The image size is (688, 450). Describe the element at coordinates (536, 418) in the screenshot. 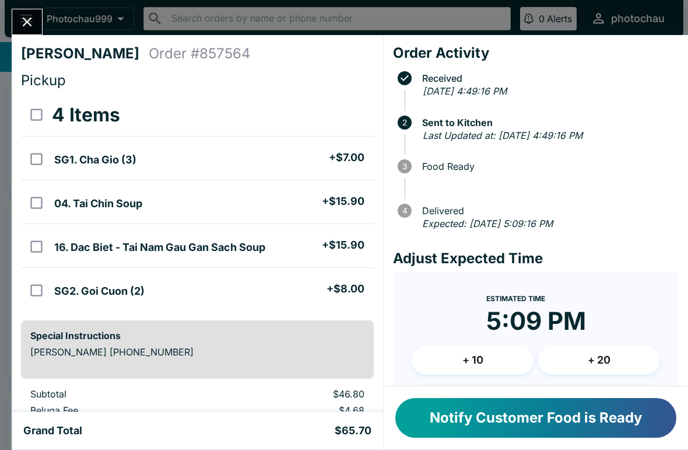

I see `button: Notify Customer Food is Ready` at that location.